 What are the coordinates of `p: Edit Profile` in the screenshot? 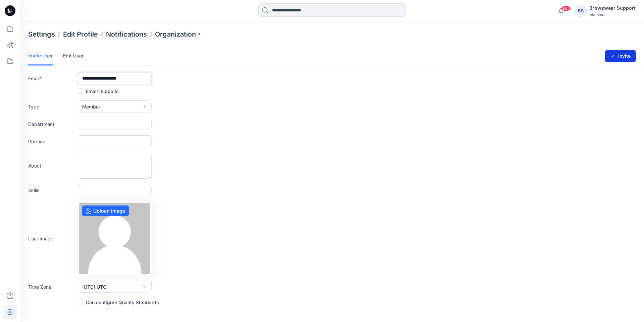 It's located at (81, 34).